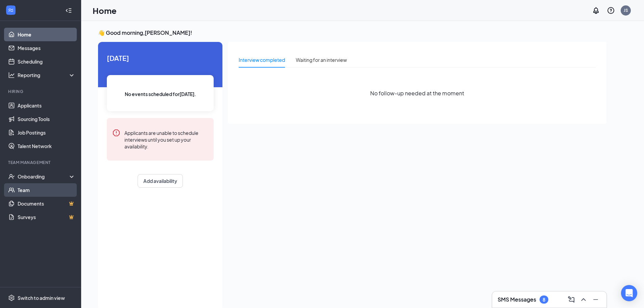 This screenshot has height=308, width=644. What do you see at coordinates (12, 298) in the screenshot?
I see `svg: Settings` at bounding box center [12, 298].